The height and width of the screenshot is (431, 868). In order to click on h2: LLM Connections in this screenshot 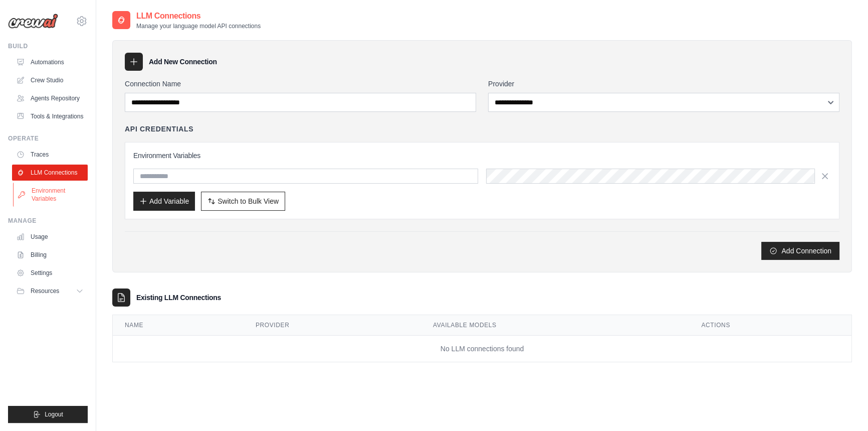, I will do `click(198, 16)`.